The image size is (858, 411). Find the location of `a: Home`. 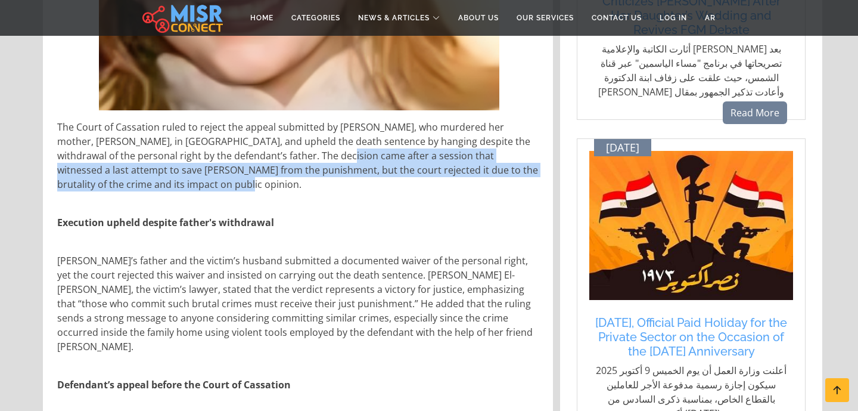

a: Home is located at coordinates (262, 18).